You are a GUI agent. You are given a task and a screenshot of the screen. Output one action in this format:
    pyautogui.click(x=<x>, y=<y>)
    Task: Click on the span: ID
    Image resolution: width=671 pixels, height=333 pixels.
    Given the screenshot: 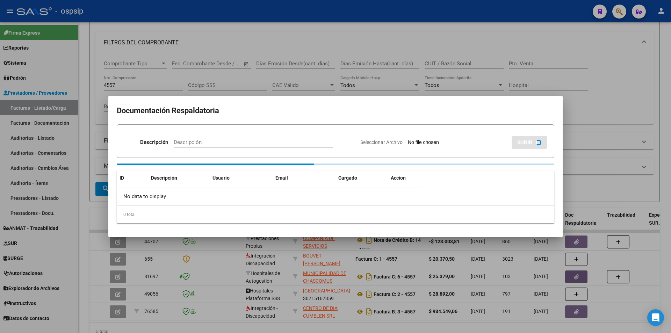 What is the action you would take?
    pyautogui.click(x=122, y=178)
    